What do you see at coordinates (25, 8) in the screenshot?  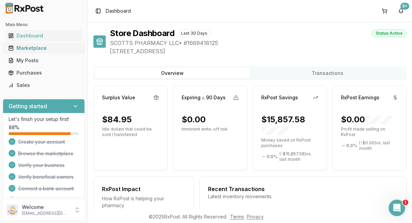 I see `img: RxPost Logo` at bounding box center [25, 8].